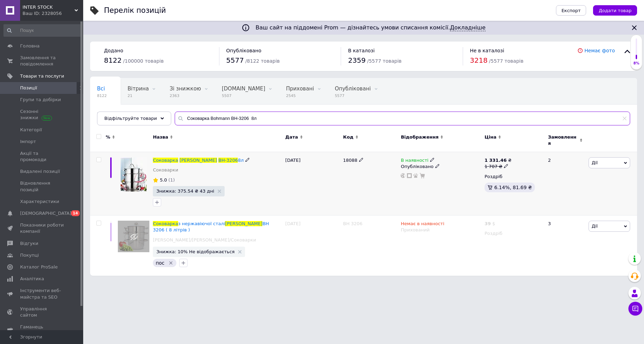  I want to click on span: 18088, so click(350, 160).